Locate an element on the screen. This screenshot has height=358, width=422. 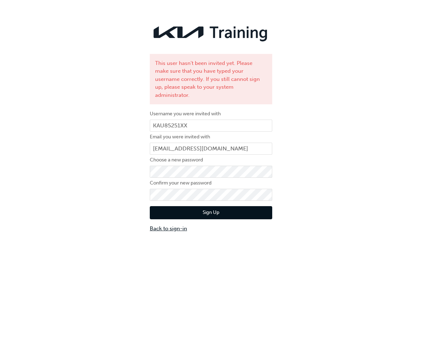
a: Back to sign-in is located at coordinates (211, 229).